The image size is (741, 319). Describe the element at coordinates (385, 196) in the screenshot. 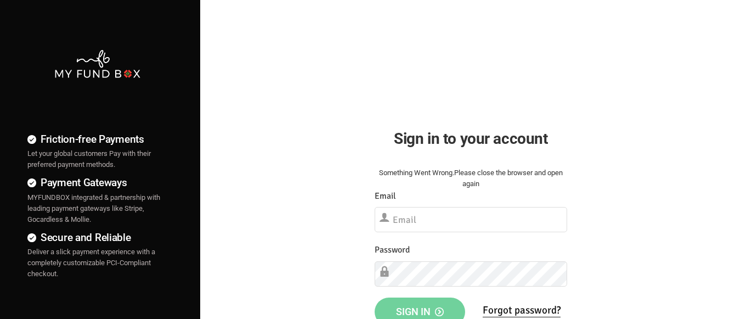

I see `label: Email` at that location.